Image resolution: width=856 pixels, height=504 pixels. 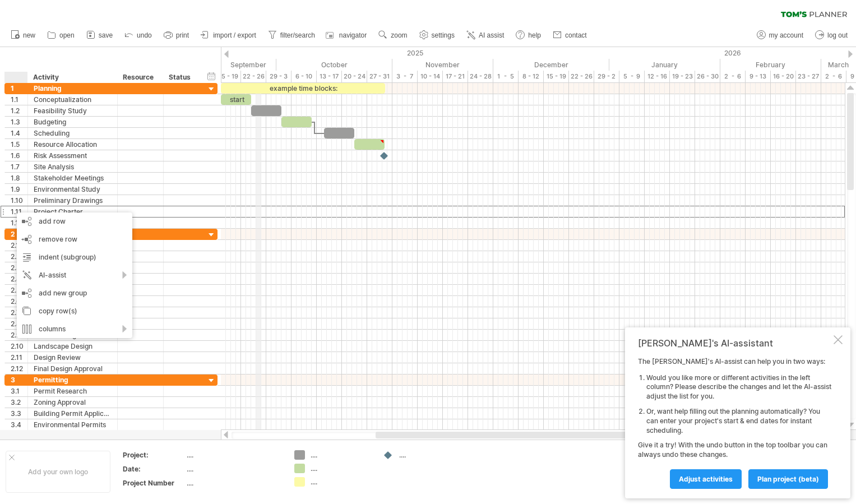 I want to click on div: 13 - 17, so click(x=329, y=77).